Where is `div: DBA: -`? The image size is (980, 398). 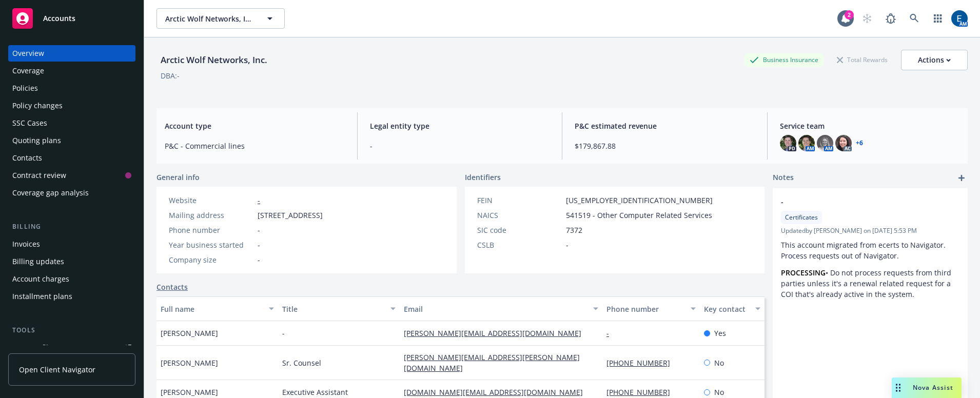 div: DBA: - is located at coordinates (170, 76).